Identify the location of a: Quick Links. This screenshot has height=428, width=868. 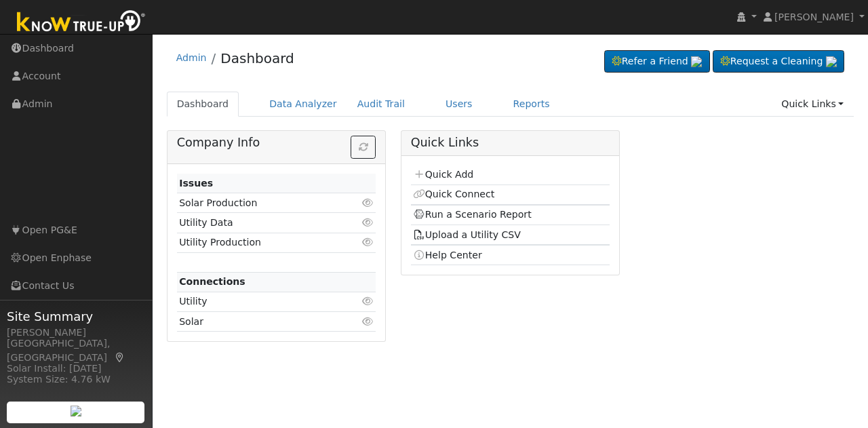
(812, 104).